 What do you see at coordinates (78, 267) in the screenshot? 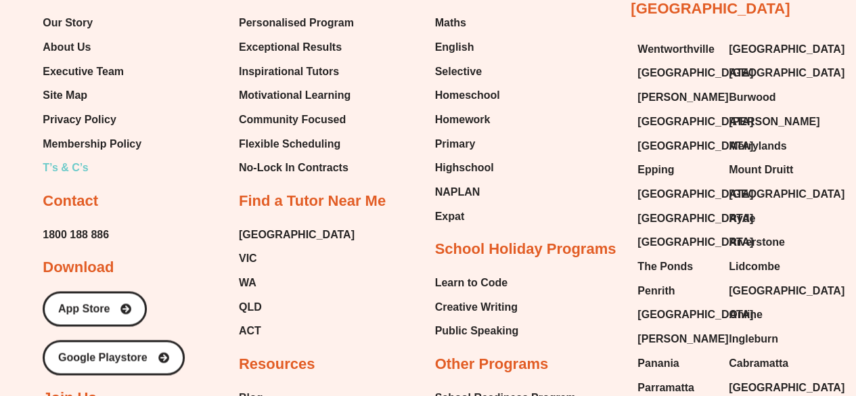
I see `h2: Download` at bounding box center [78, 267].